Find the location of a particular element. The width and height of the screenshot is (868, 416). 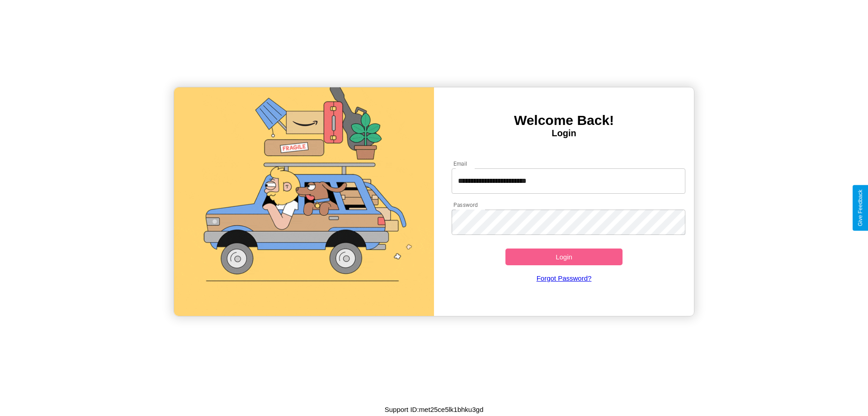

h3: Welcome Back! is located at coordinates (564, 120).